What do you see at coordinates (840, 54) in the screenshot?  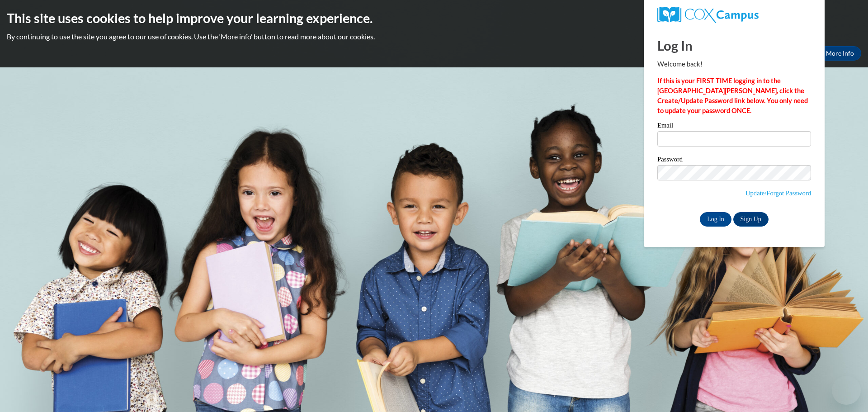 I see `a: More Info` at bounding box center [840, 54].